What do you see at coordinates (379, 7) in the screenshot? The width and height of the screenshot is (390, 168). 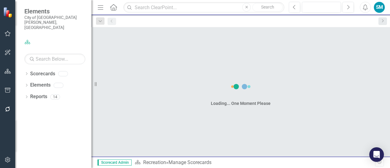 I see `div: SM` at bounding box center [379, 7].